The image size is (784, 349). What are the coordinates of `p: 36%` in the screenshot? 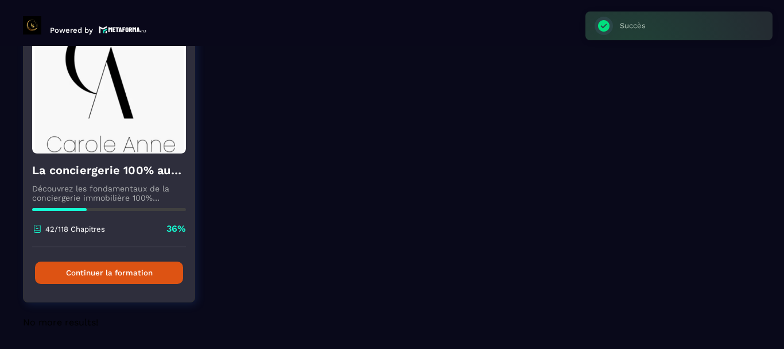 It's located at (176, 229).